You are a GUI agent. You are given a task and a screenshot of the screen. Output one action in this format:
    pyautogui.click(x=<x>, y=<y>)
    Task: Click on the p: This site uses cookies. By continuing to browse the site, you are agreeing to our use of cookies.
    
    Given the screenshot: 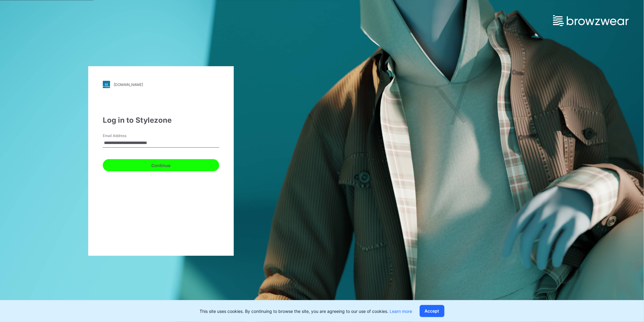 What is the action you would take?
    pyautogui.click(x=306, y=311)
    